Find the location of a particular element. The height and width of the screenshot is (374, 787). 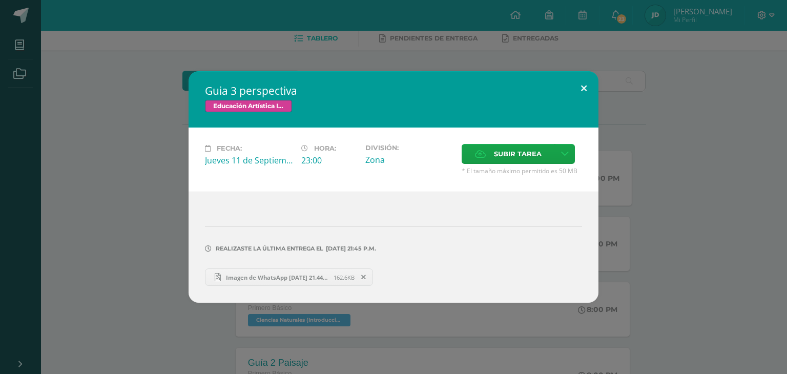

button: Close (Esc) is located at coordinates (583, 89).